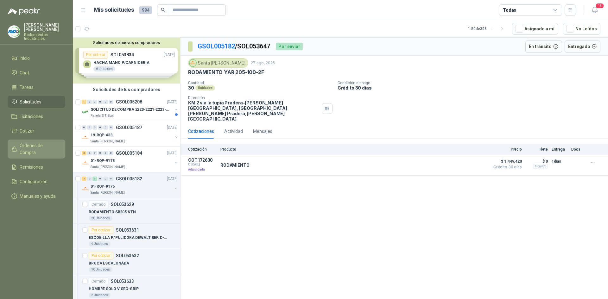 The image size is (608, 299). Describe the element at coordinates (254, 98) in the screenshot. I see `p: Dirección` at that location.